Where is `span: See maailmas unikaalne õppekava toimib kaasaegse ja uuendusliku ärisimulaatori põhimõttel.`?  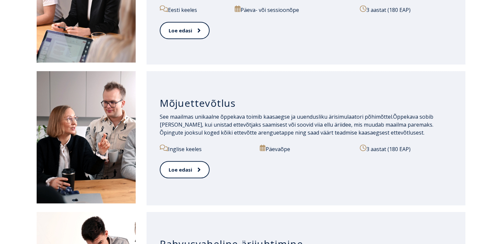
span: See maailmas unikaalne õppekava toimib kaasaegse ja uuendusliku ärisimulaatori põhimõttel. is located at coordinates (277, 117).